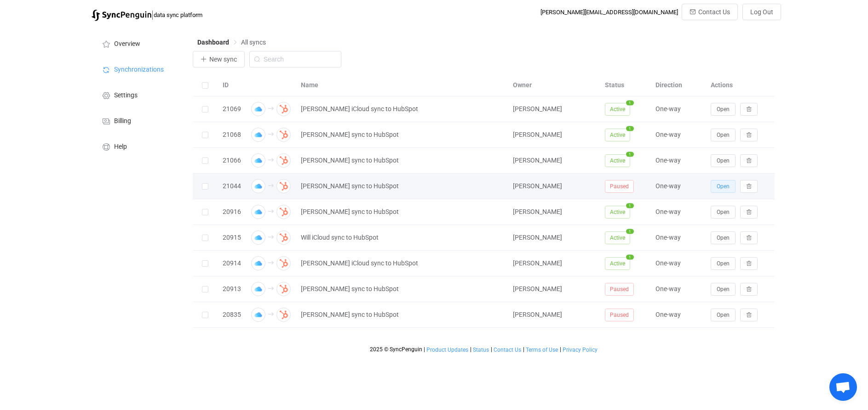  What do you see at coordinates (481, 350) in the screenshot?
I see `span: Status` at bounding box center [481, 350].